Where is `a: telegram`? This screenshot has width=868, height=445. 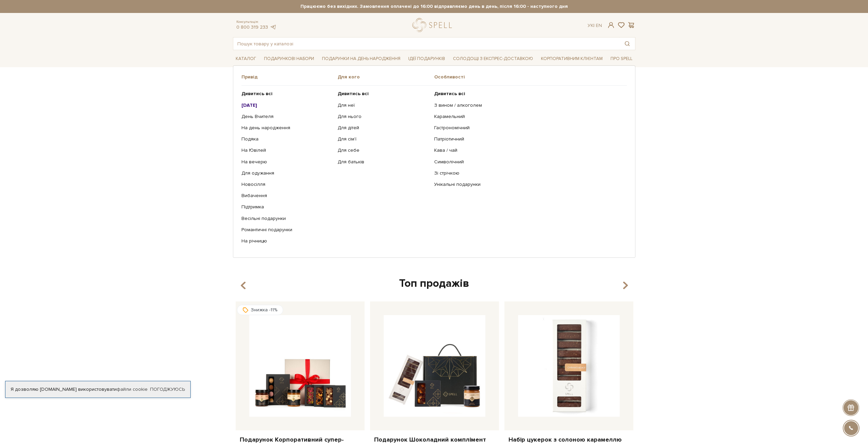
a: telegram is located at coordinates (273, 27).